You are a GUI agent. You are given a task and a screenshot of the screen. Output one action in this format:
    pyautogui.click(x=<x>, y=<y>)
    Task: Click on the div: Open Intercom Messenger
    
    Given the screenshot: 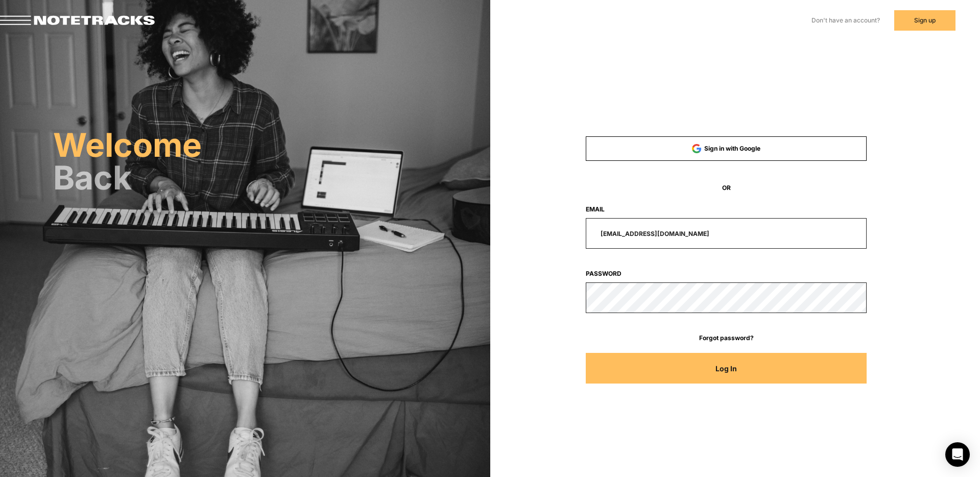 What is the action you would take?
    pyautogui.click(x=958, y=455)
    